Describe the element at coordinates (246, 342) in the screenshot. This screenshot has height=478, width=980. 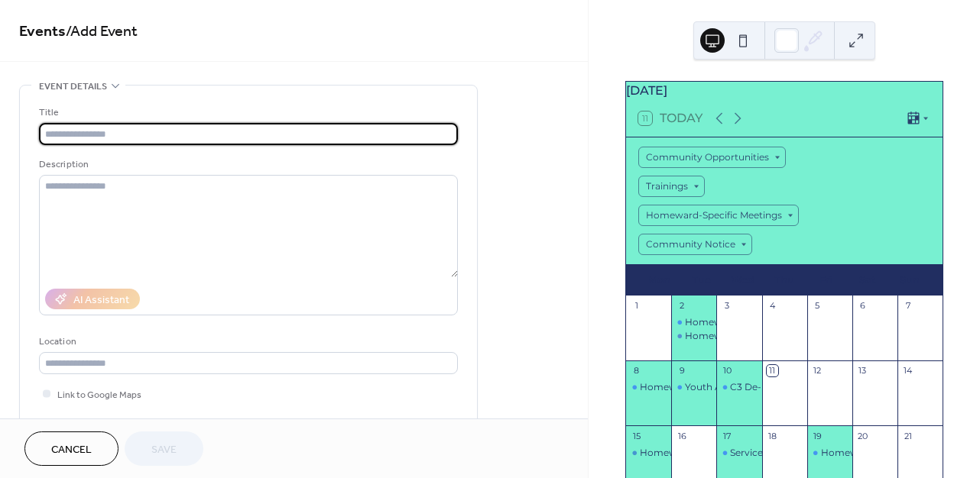
I see `div: Location` at that location.